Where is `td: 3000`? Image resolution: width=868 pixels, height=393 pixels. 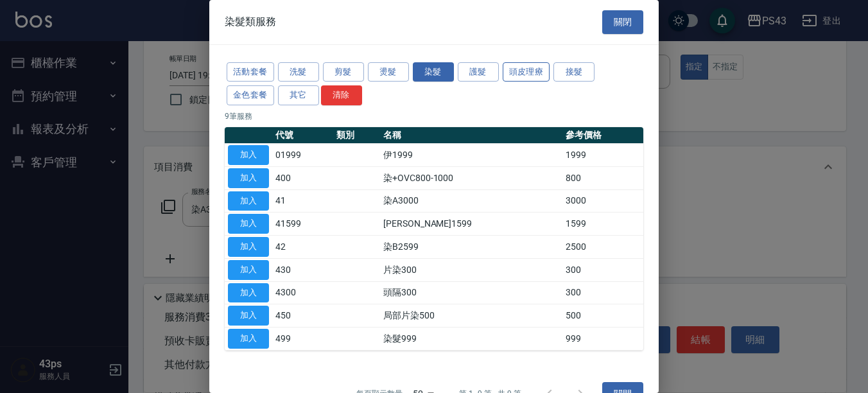 td: 3000 is located at coordinates (603, 201).